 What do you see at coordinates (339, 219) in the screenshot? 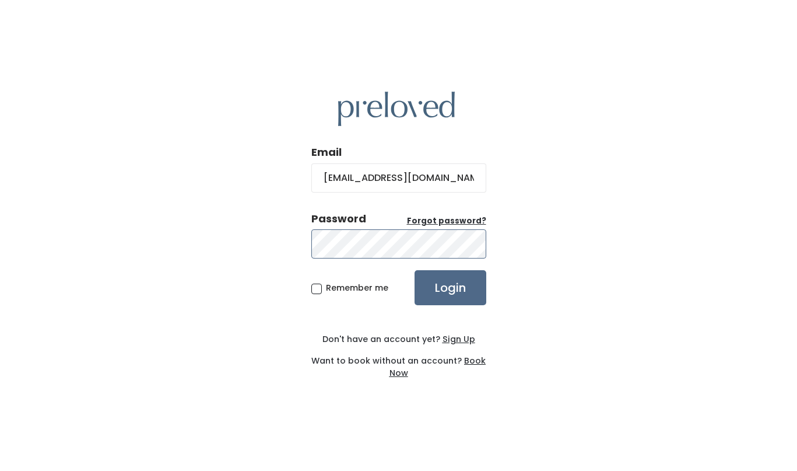
I see `div: Password` at bounding box center [339, 219].